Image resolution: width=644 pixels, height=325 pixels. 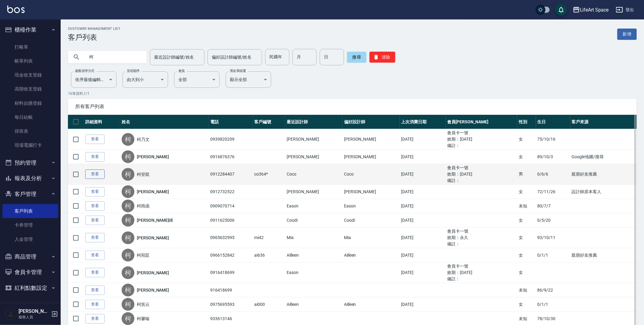 I want to click on td: co364*, so click(x=269, y=175).